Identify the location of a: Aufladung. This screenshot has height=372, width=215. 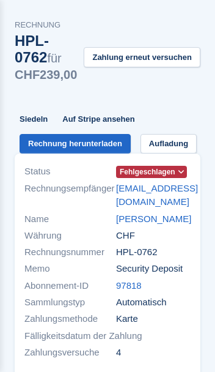
(169, 144).